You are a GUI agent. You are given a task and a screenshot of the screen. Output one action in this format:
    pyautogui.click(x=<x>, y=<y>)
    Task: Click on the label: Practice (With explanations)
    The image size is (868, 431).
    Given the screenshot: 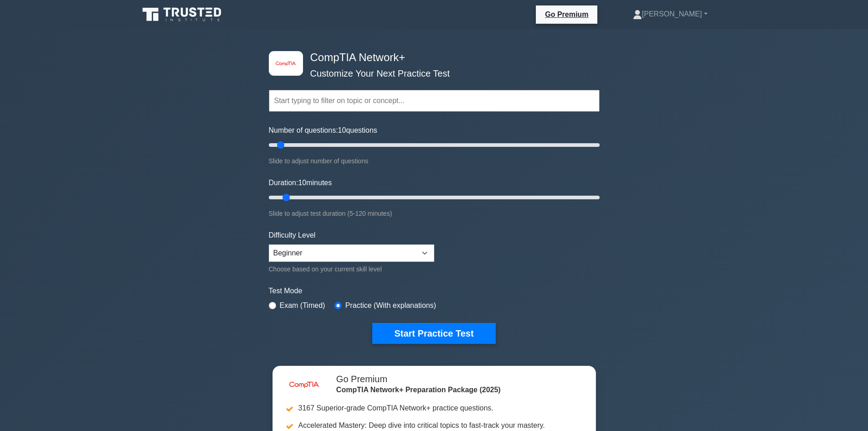 What is the action you would take?
    pyautogui.click(x=390, y=306)
    